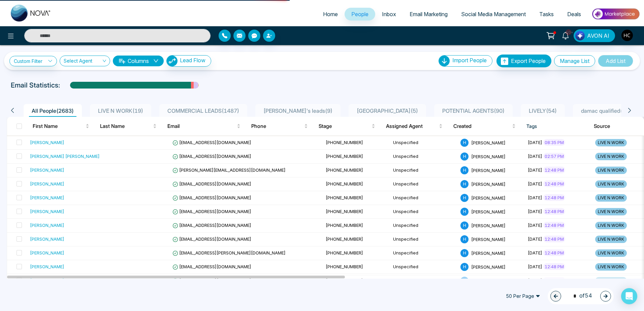 The height and width of the screenshot is (311, 644). What do you see at coordinates (615, 13) in the screenshot?
I see `img: Market-place.gif` at bounding box center [615, 13].